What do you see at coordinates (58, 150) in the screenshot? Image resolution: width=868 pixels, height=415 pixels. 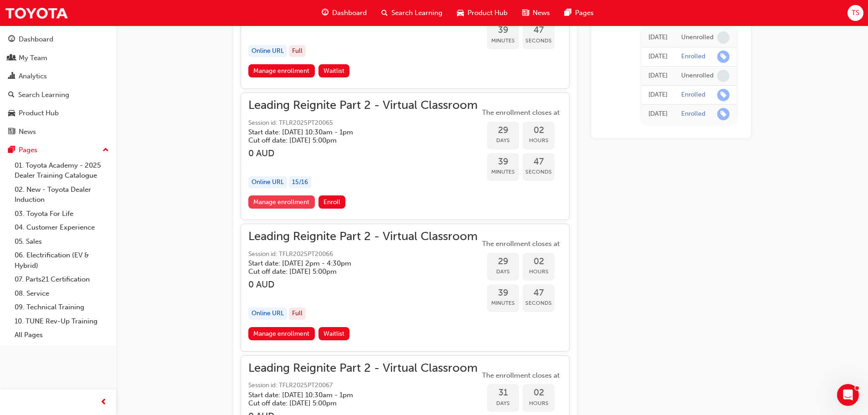 I see `button: Pages` at bounding box center [58, 150].